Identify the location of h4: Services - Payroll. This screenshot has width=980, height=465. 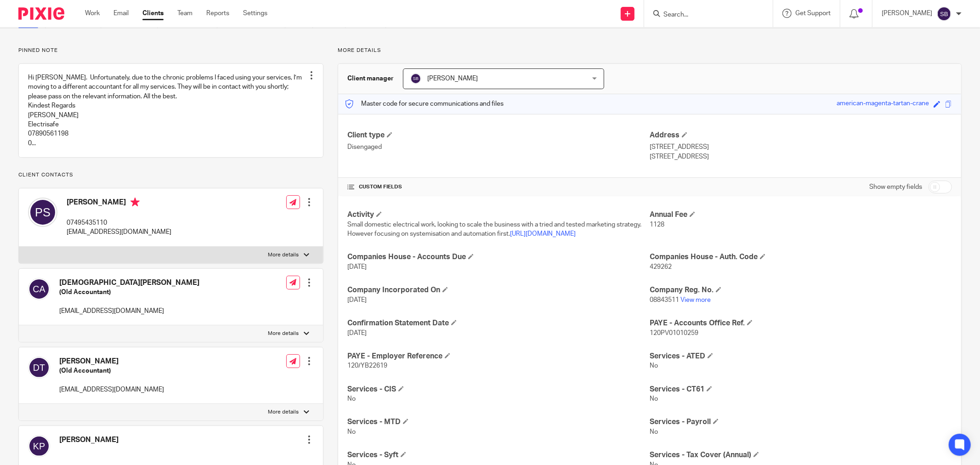
(801, 421).